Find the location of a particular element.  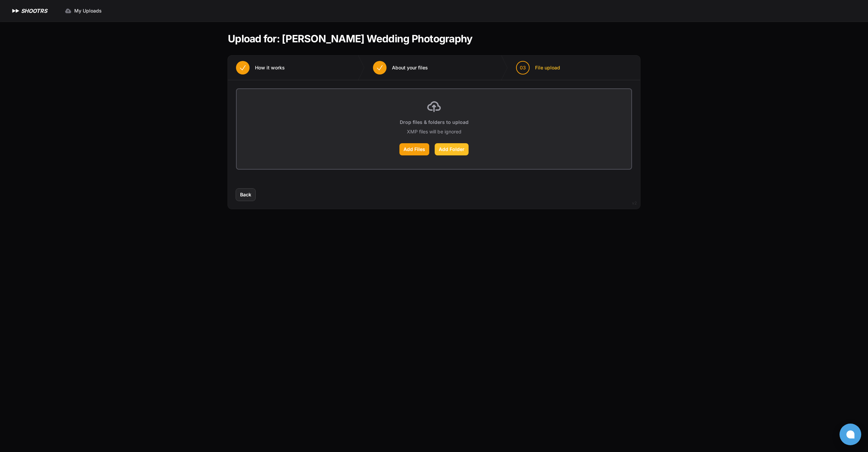

a: SHOOTRS SHOOTRS is located at coordinates (29, 11).